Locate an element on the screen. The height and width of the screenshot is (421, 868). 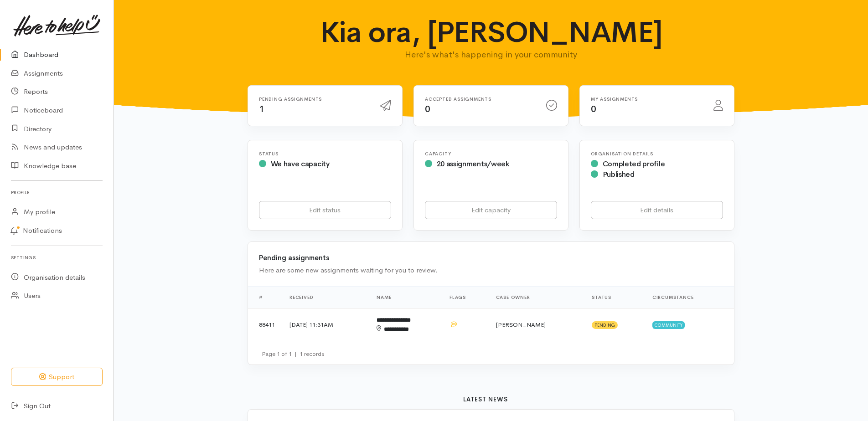
th: Circumstance is located at coordinates (690, 297).